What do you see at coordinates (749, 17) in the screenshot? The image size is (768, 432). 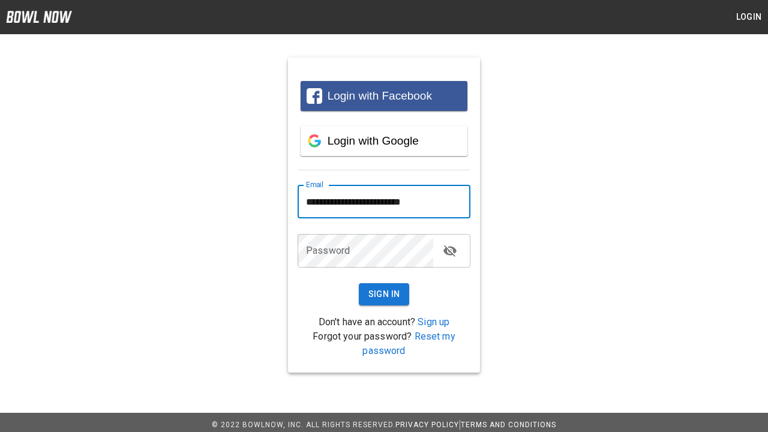 I see `button: Login` at bounding box center [749, 17].